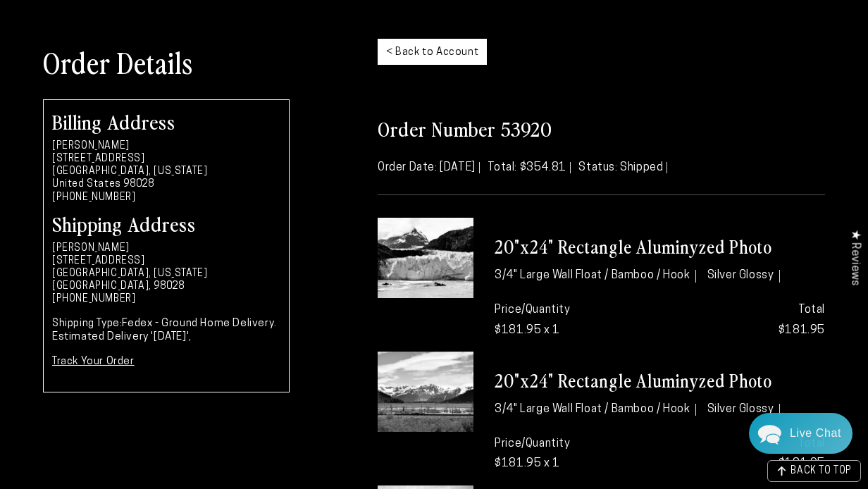 This screenshot has height=489, width=868. What do you see at coordinates (815, 433) in the screenshot?
I see `div: Contact Us Directly` at bounding box center [815, 433].